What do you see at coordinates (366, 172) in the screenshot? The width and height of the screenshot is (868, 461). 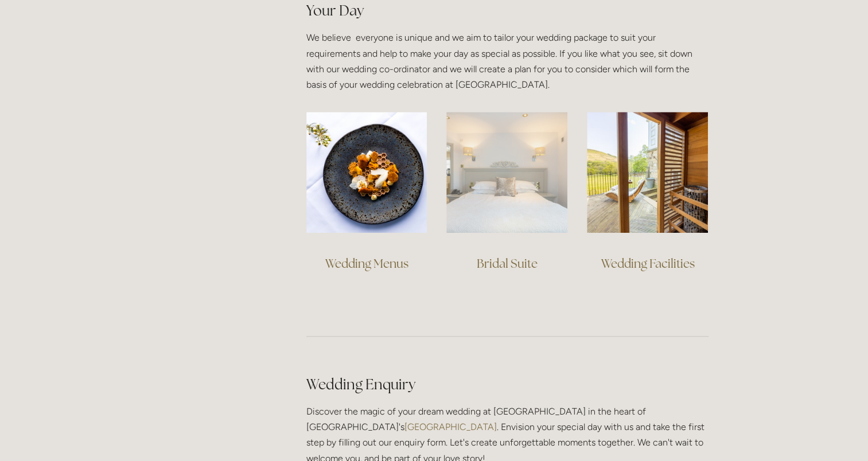 I see `img: High Gastronomy Dessert Dish - Losehill House Hotel & Spa` at bounding box center [366, 172].